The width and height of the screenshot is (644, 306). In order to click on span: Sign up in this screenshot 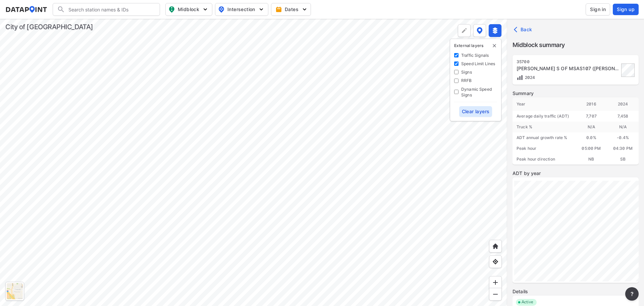, I will do `click(625, 9)`.